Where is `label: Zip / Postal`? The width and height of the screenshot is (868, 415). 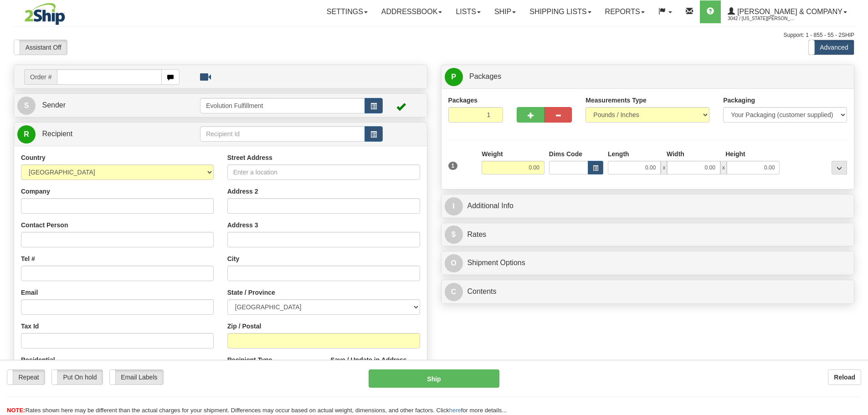 label: Zip / Postal is located at coordinates (244, 326).